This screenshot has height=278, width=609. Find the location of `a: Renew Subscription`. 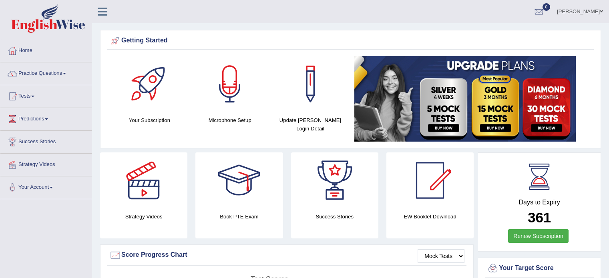

a: Renew Subscription is located at coordinates (538, 236).